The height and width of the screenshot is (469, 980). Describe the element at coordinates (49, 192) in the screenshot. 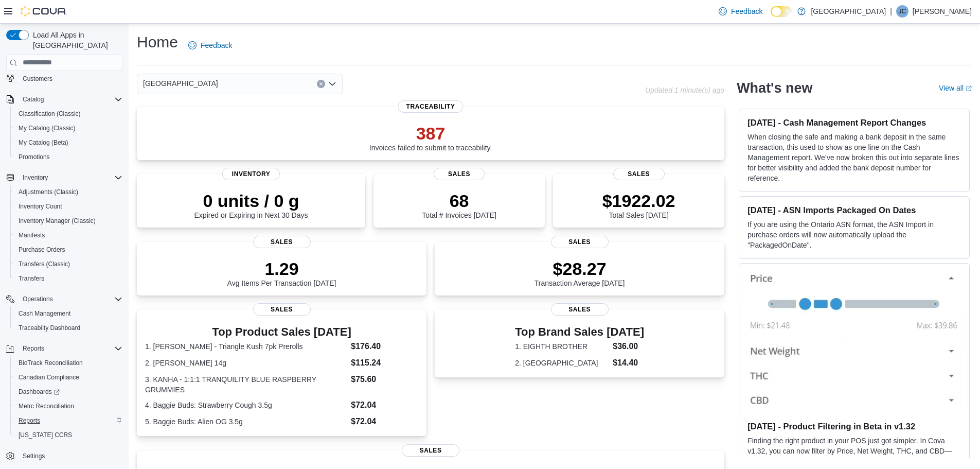

I see `a: Adjustments (Classic)` at that location.